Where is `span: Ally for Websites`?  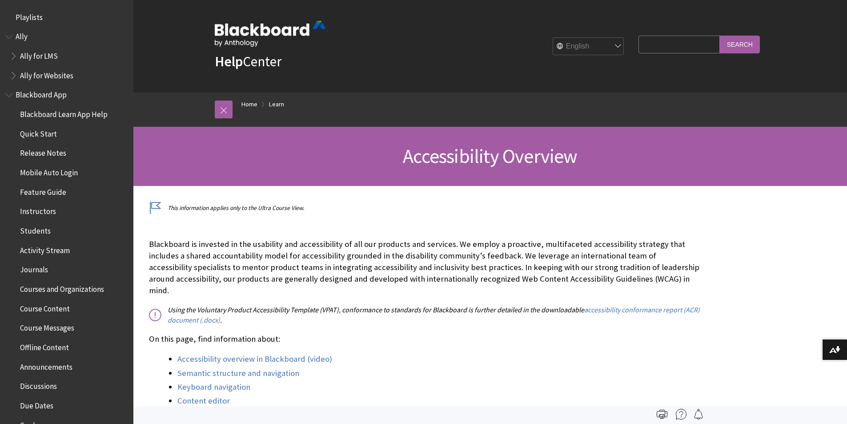 span: Ally for Websites is located at coordinates (47, 74).